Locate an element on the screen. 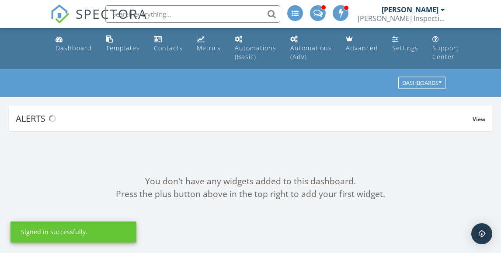 The height and width of the screenshot is (253, 501). span: View is located at coordinates (479, 119).